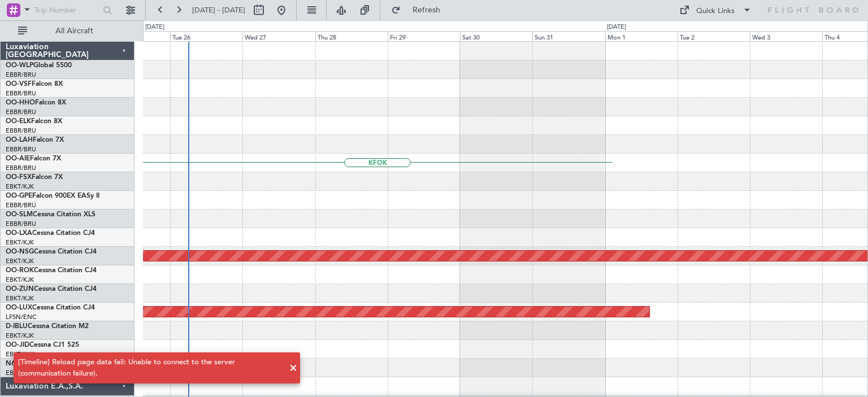  I want to click on a: OO-WLPGlobal 5500, so click(39, 65).